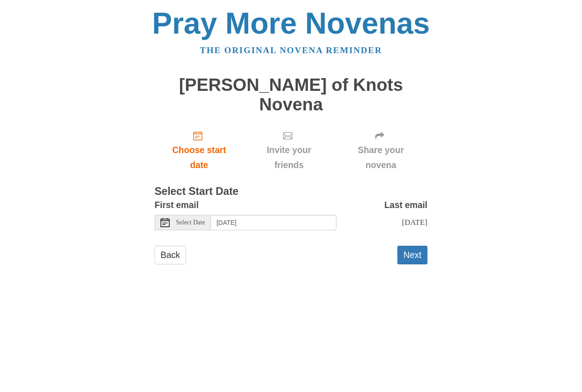 The width and height of the screenshot is (582, 392). I want to click on a: Choose start date, so click(199, 150).